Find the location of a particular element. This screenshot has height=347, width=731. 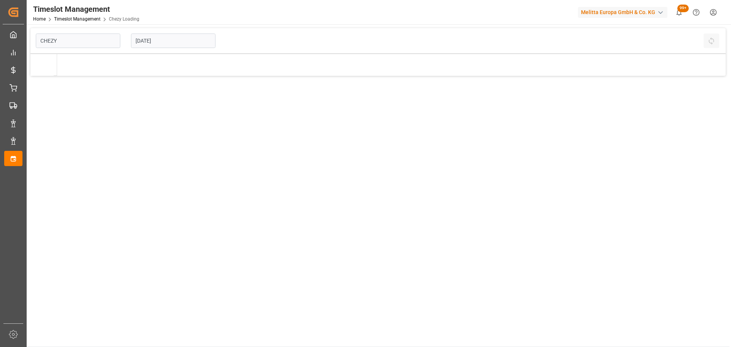

input: DD-MM-YYYY is located at coordinates (173, 41).